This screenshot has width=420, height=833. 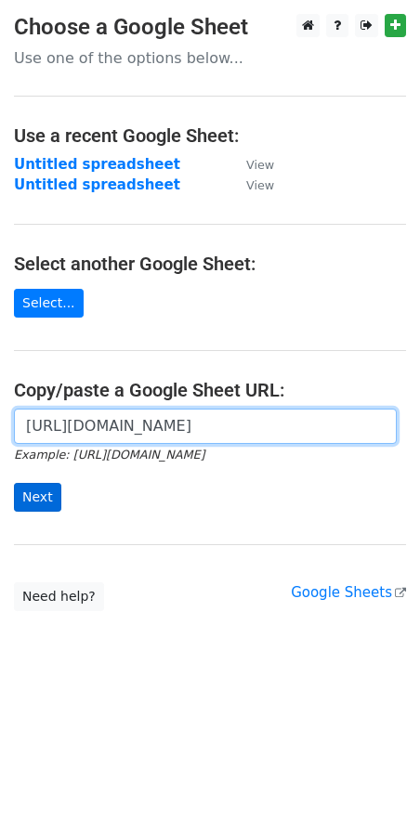 I want to click on input: Paste your Google Sheet URL here, so click(x=205, y=426).